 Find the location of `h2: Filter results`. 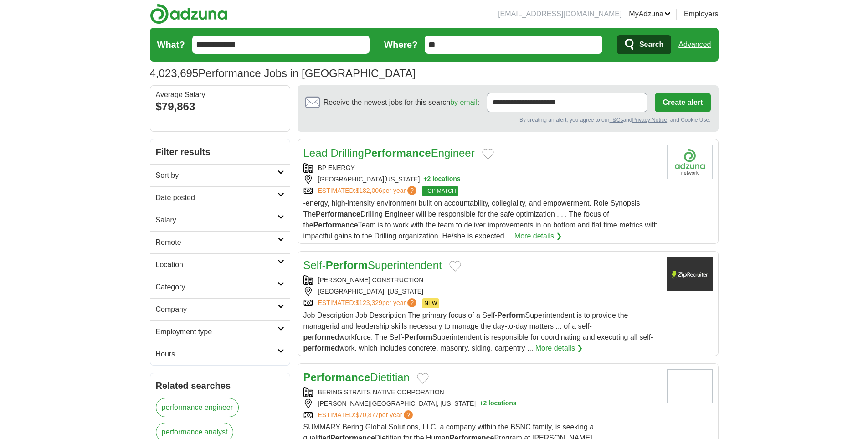

h2: Filter results is located at coordinates (220, 152).